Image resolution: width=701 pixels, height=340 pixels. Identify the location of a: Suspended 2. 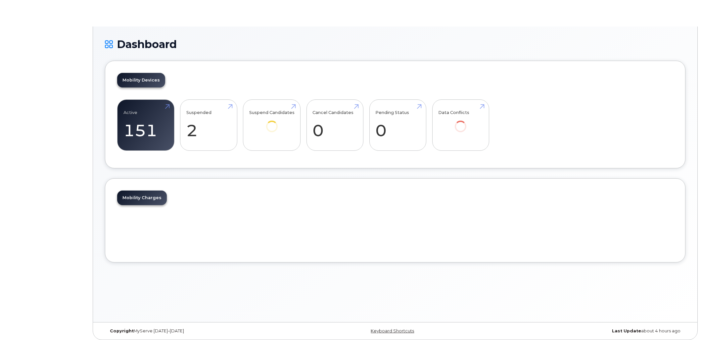
(209, 125).